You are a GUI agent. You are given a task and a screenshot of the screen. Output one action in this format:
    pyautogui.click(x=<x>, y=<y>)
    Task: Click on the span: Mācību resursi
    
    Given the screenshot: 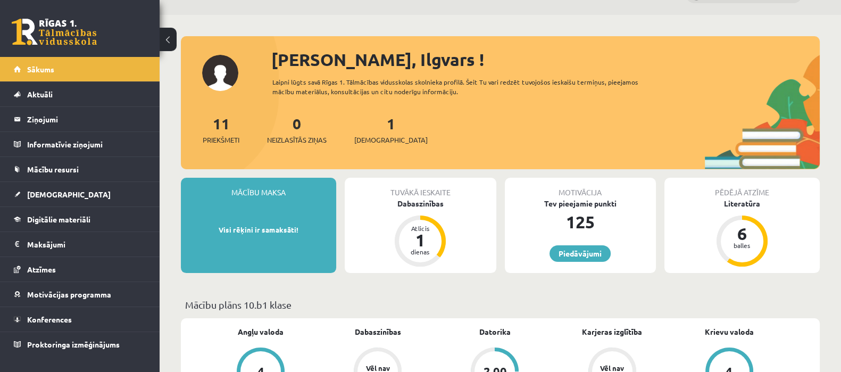 What is the action you would take?
    pyautogui.click(x=53, y=169)
    